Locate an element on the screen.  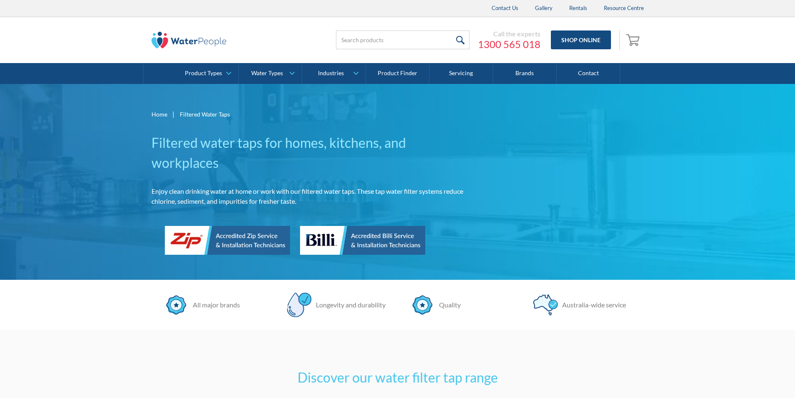
a: Home is located at coordinates (159, 114).